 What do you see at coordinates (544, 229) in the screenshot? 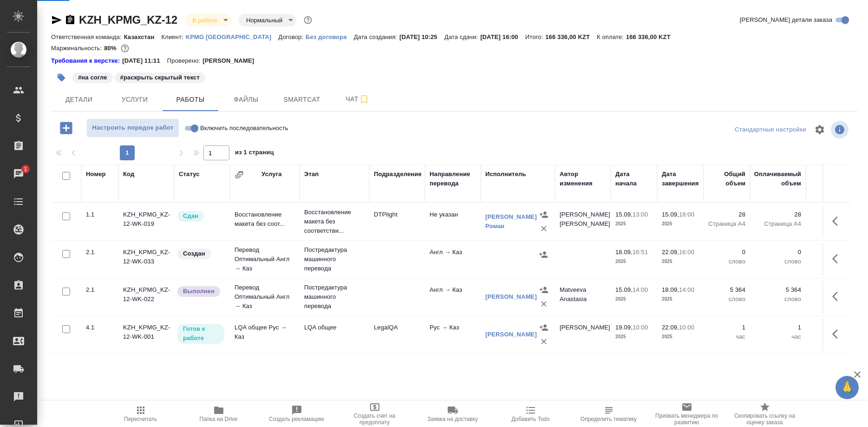
I see `button: Удалить` at bounding box center [544, 229].